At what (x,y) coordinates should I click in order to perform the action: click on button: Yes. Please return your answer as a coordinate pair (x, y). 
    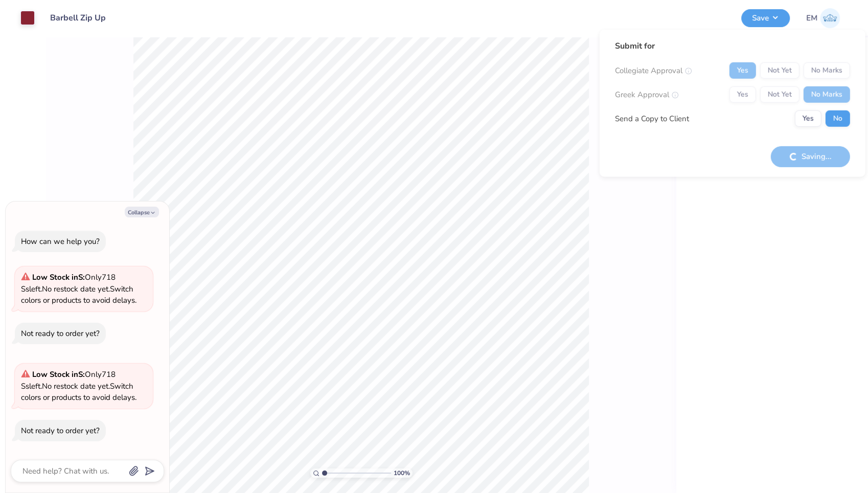
    Looking at the image, I should click on (808, 118).